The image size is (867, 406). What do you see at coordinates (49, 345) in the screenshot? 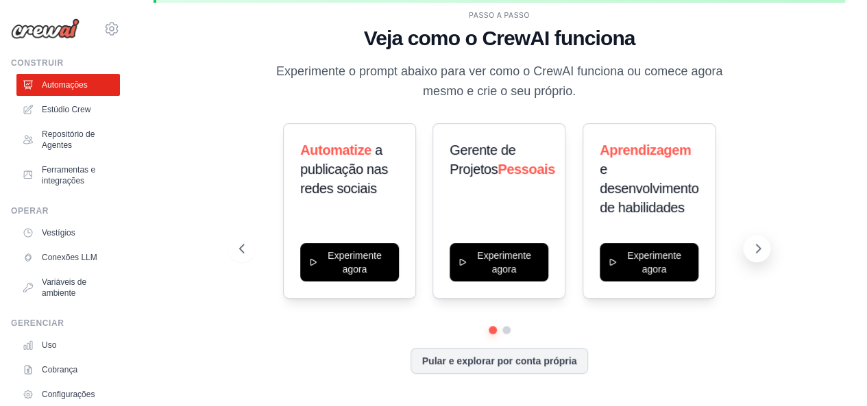
I see `font: Uso` at bounding box center [49, 345].